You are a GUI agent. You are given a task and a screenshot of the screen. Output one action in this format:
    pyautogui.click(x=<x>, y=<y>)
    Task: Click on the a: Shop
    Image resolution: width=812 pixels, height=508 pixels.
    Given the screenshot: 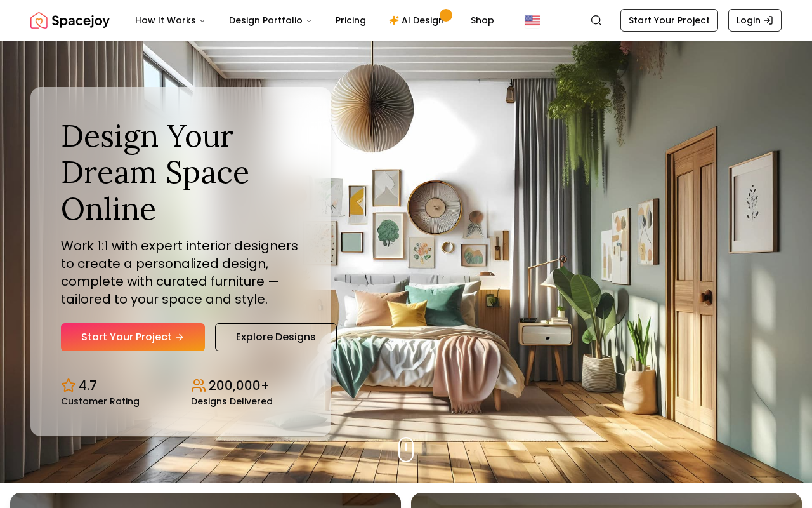 What is the action you would take?
    pyautogui.click(x=482, y=20)
    